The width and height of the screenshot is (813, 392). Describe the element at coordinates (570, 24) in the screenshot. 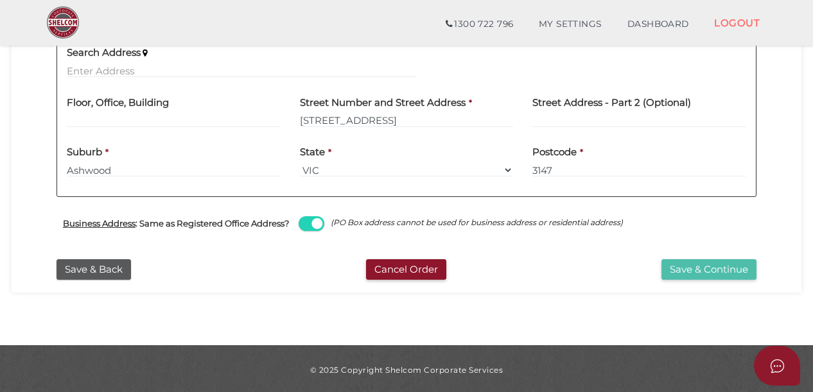

I see `a: MY SETTINGS` at that location.